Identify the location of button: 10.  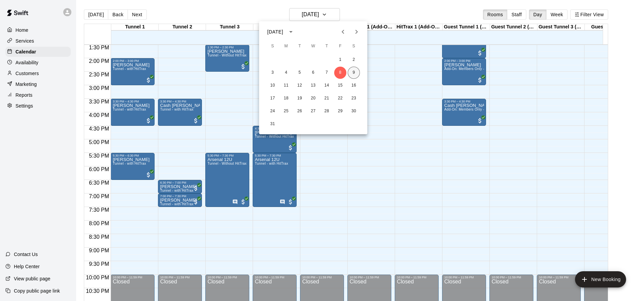
(273, 85).